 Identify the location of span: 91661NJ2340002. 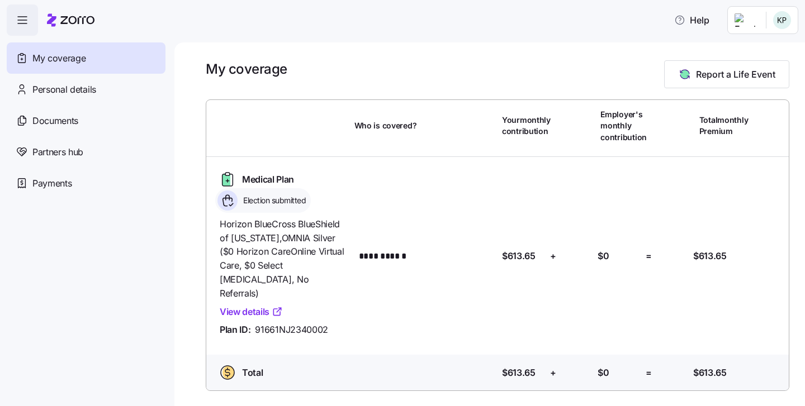
(291, 330).